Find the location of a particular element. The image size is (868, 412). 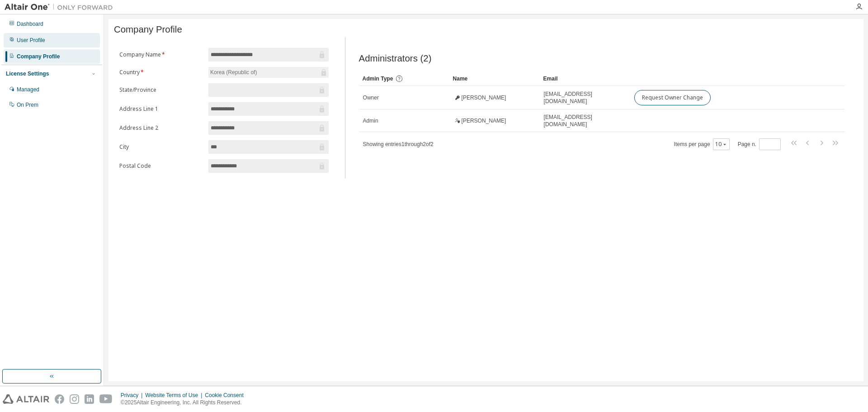

label: City is located at coordinates (161, 147).